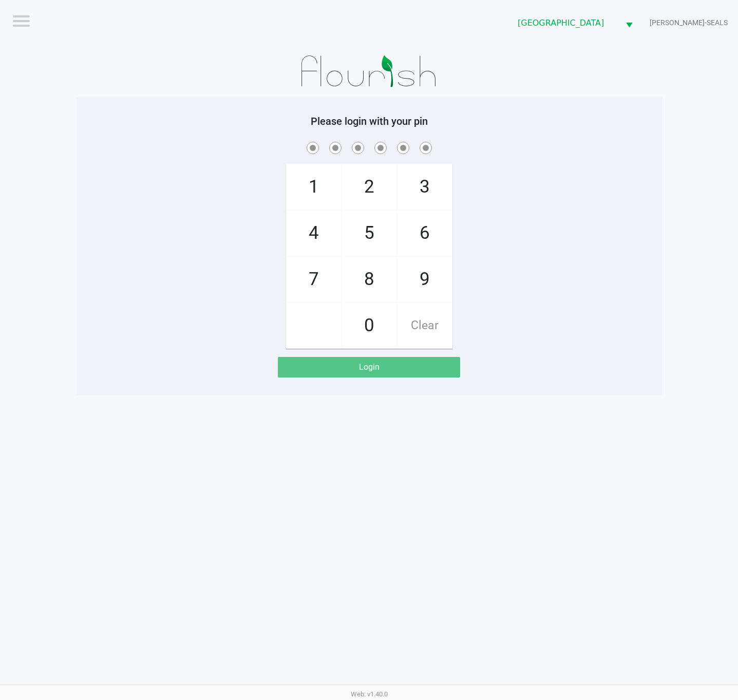 This screenshot has height=700, width=738. I want to click on button: Select, so click(629, 23).